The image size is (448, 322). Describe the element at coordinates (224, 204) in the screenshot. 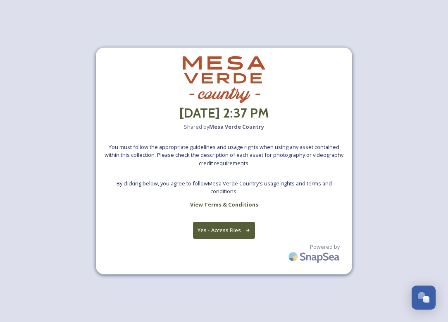

I see `strong: View Terms & Conditions` at that location.